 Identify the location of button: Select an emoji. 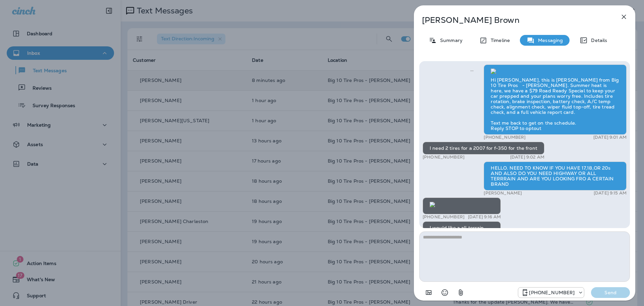
(445, 292).